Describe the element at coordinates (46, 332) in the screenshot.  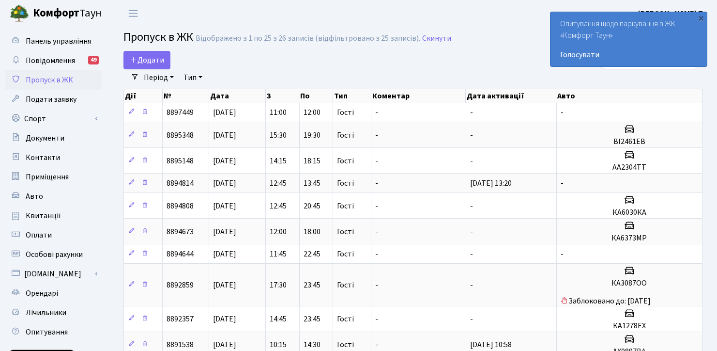
I see `span: Опитування` at that location.